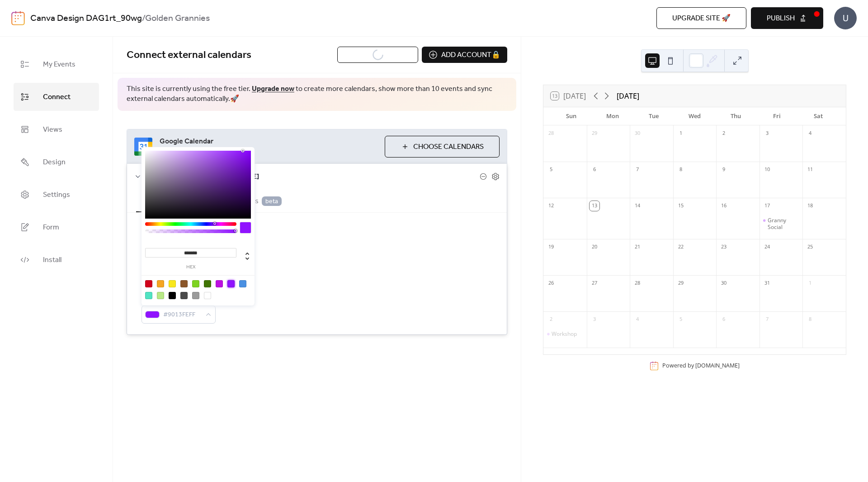 This screenshot has height=482, width=868. I want to click on div: Thu, so click(736, 117).